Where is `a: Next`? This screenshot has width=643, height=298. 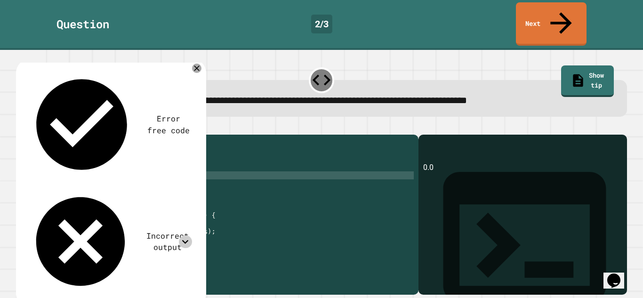 a: Next is located at coordinates (551, 24).